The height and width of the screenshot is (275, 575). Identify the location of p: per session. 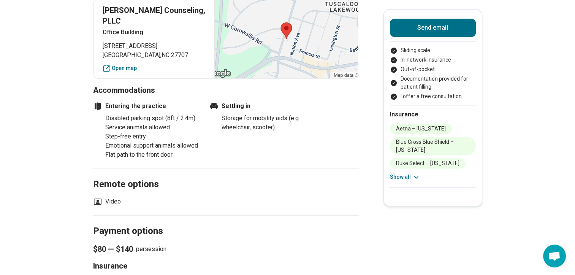
(226, 249).